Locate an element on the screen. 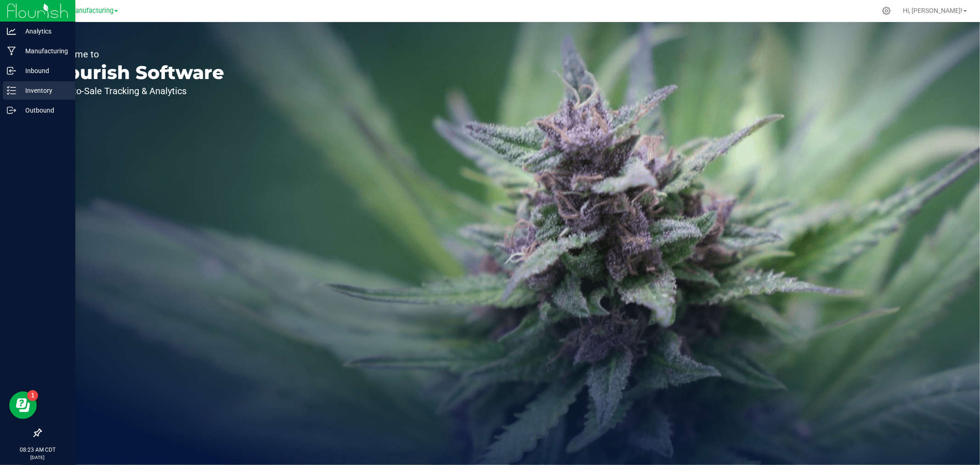 The image size is (980, 465). inline-svg: Inbound is located at coordinates (12, 71).